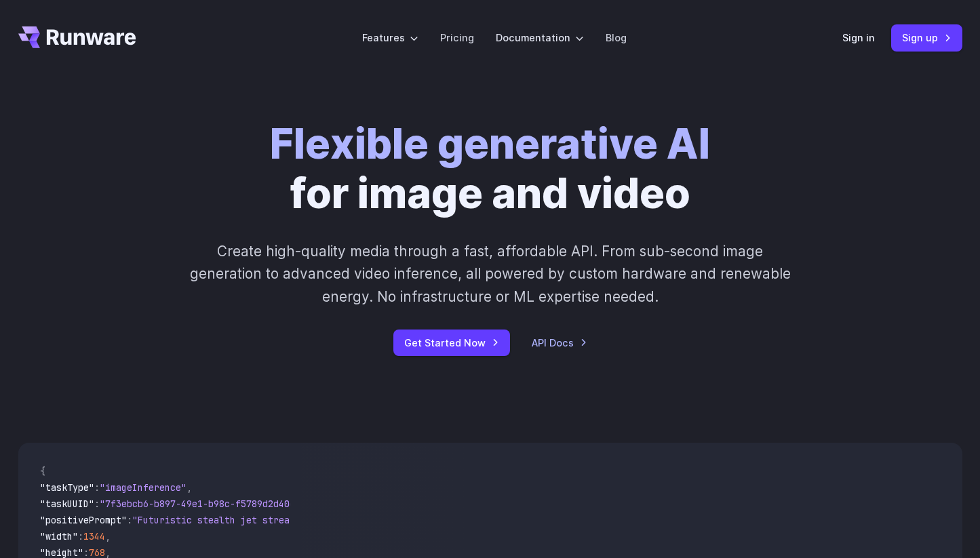 The height and width of the screenshot is (558, 980). I want to click on strong: Flexible generative AI, so click(490, 144).